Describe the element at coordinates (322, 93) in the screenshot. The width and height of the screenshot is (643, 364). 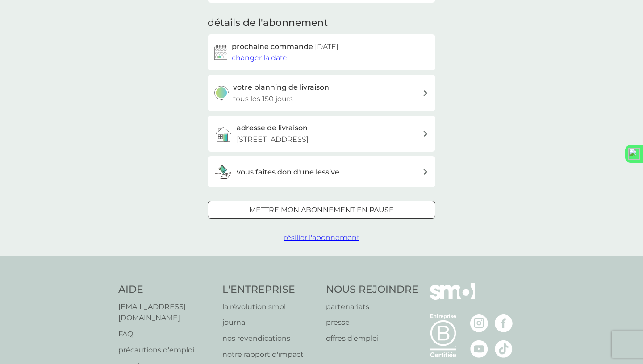
I see `button: votre planning de livraisontous les 150 jours` at that location.